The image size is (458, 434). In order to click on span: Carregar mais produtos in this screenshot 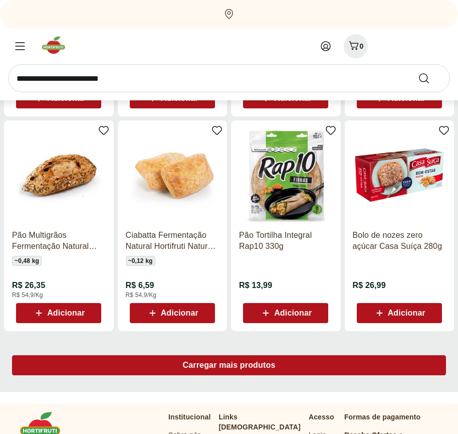, I will do `click(229, 365)`.